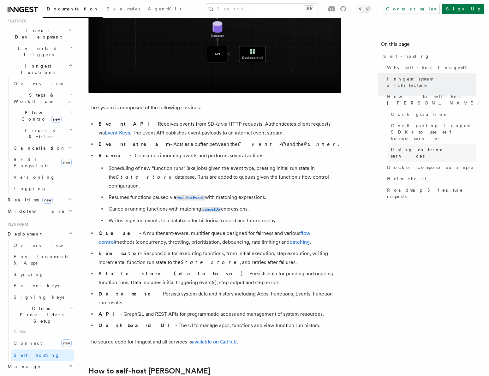 The width and height of the screenshot is (489, 376). What do you see at coordinates (219, 299) in the screenshot?
I see `li: - Persists system data and history including Apps, Functions, Events, Function run results.` at bounding box center [219, 299].